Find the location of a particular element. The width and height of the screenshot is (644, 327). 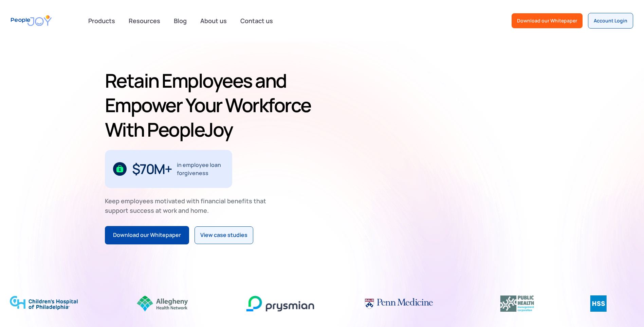

h1: Retain Employees and Empower Your Workforce With PeopleJoy is located at coordinates (212, 105).